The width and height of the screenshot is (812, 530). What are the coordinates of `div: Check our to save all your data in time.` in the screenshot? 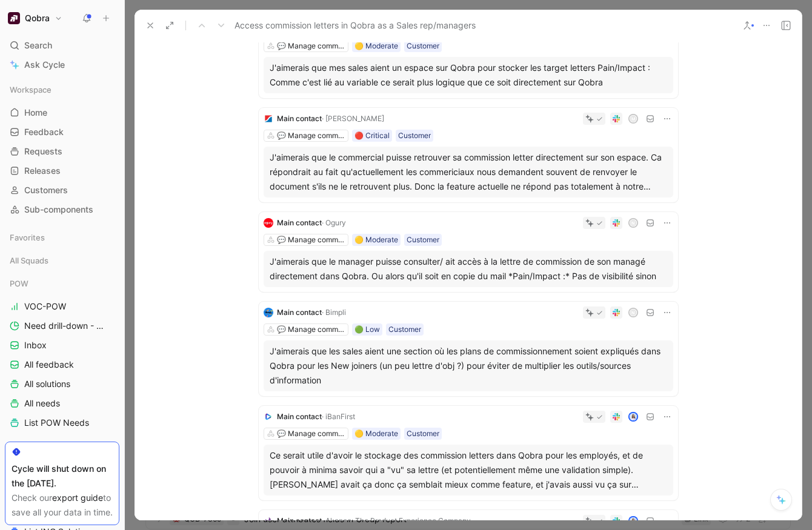 It's located at (62, 505).